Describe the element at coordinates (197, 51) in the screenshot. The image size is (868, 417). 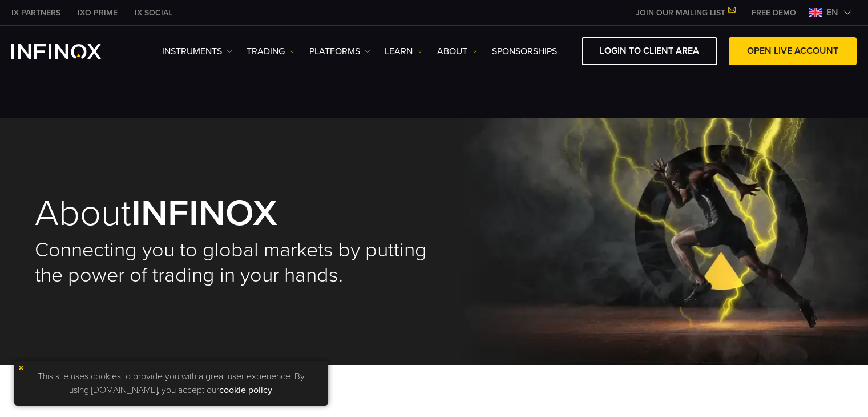
I see `a: Instruments` at that location.